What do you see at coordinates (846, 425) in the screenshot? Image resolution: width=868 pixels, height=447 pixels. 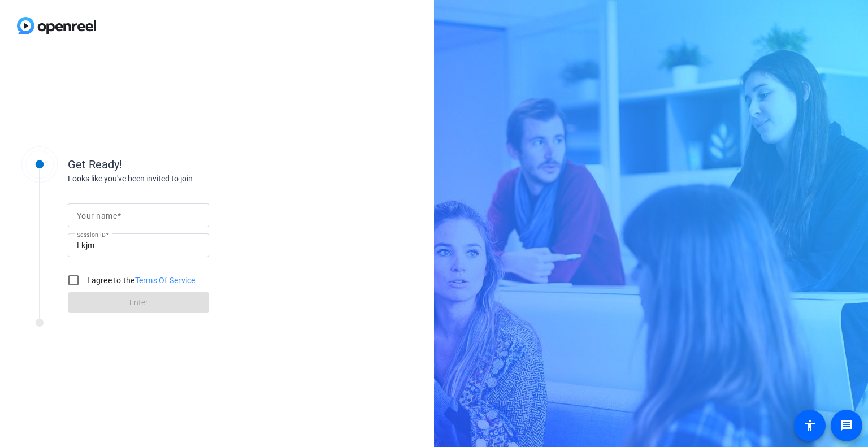 I see `mat-icon: message` at bounding box center [846, 425].